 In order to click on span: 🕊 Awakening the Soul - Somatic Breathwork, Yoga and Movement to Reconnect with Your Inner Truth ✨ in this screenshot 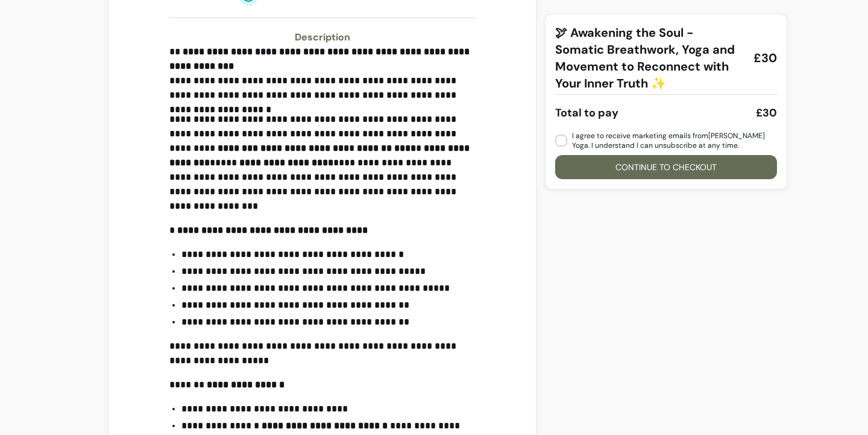, I will do `click(649, 58)`.